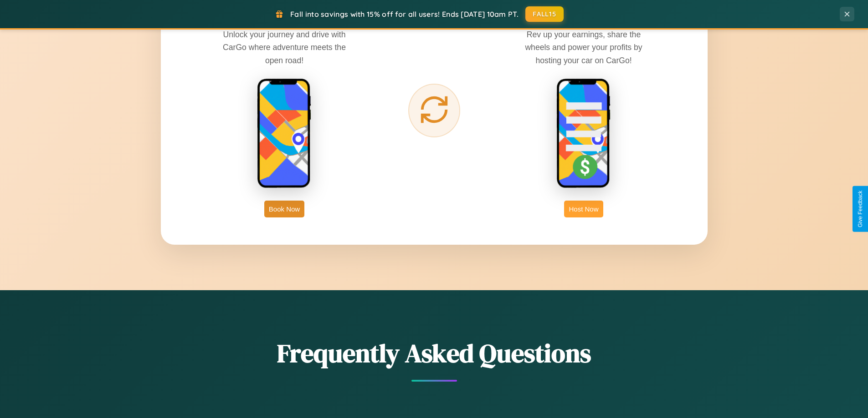 The image size is (868, 418). I want to click on div: Give Feedback, so click(860, 209).